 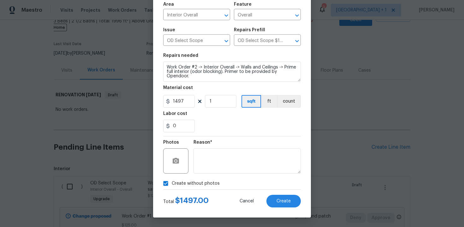 What do you see at coordinates (169, 4) in the screenshot?
I see `h5: Area` at bounding box center [169, 4].